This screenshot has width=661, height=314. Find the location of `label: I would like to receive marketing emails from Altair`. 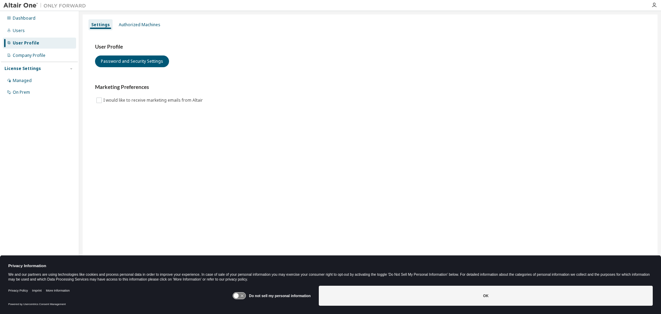

label: I would like to receive marketing emails from Altair is located at coordinates (154, 100).